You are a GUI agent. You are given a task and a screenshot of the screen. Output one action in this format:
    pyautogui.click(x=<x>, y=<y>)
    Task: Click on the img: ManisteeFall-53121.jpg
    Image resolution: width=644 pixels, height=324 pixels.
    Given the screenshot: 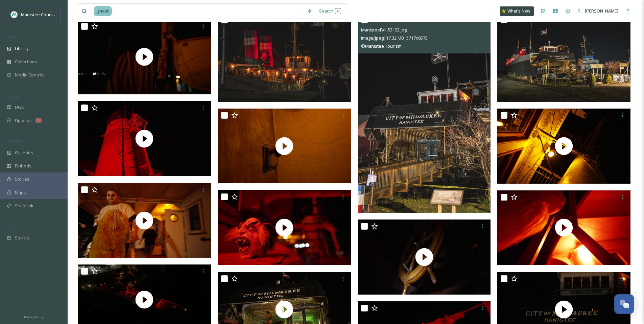 What is the action you would take?
    pyautogui.click(x=564, y=57)
    